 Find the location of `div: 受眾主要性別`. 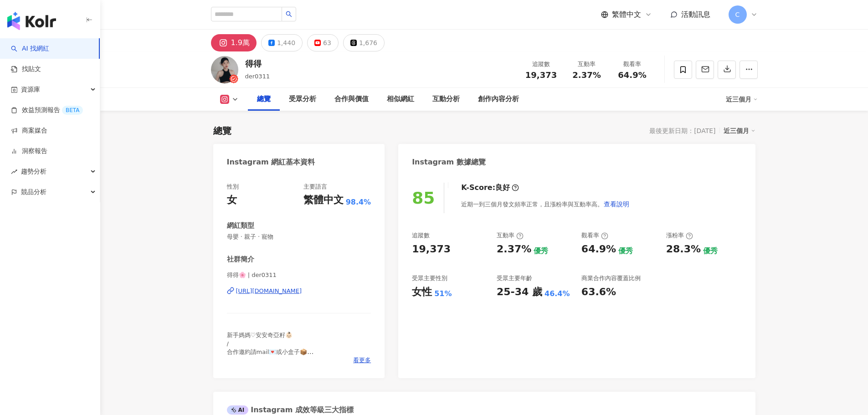

div: 受眾主要性別 is located at coordinates (430, 278).